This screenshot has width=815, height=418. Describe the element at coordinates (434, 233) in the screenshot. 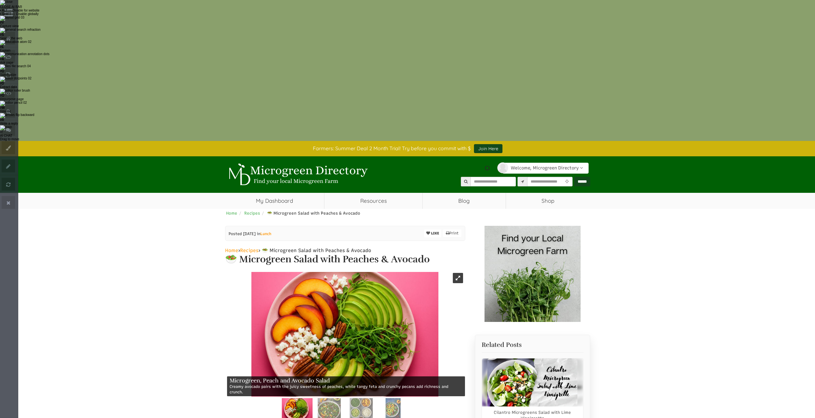

I see `span: LIKE` at that location.